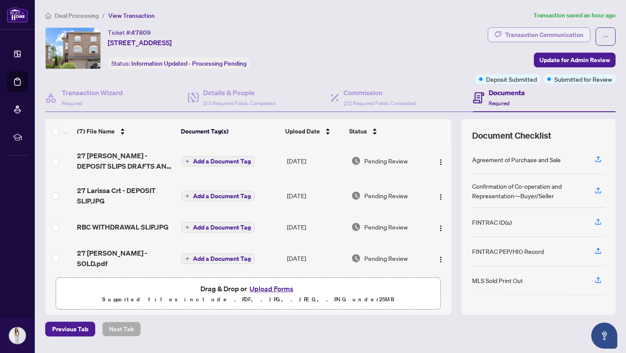 The height and width of the screenshot is (353, 626). I want to click on div: FINTRAC ID(s), so click(492, 222).